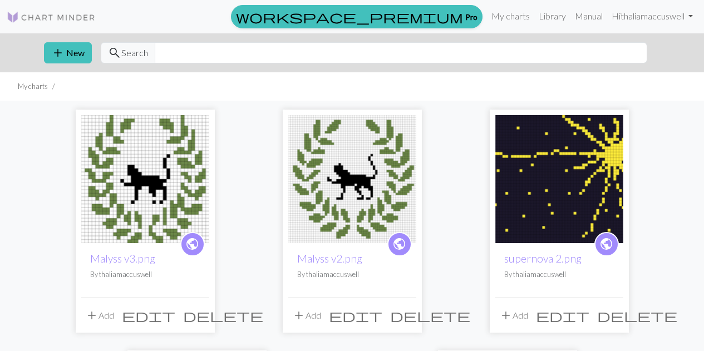  I want to click on a: My charts, so click(510, 16).